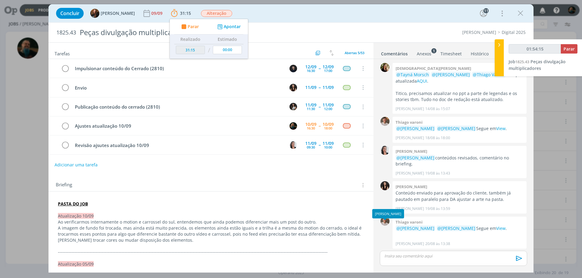 Image resolution: width=582 pixels, height=278 pixels. What do you see at coordinates (424, 54) in the screenshot?
I see `div: Anexos` at bounding box center [424, 54].